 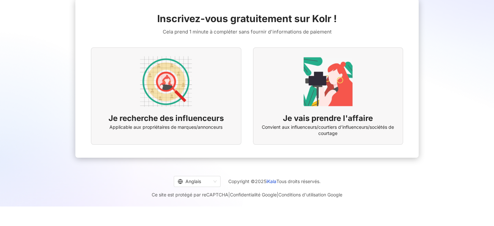 What do you see at coordinates (298, 181) in the screenshot?
I see `font: Tous droits réservés.` at bounding box center [298, 181].